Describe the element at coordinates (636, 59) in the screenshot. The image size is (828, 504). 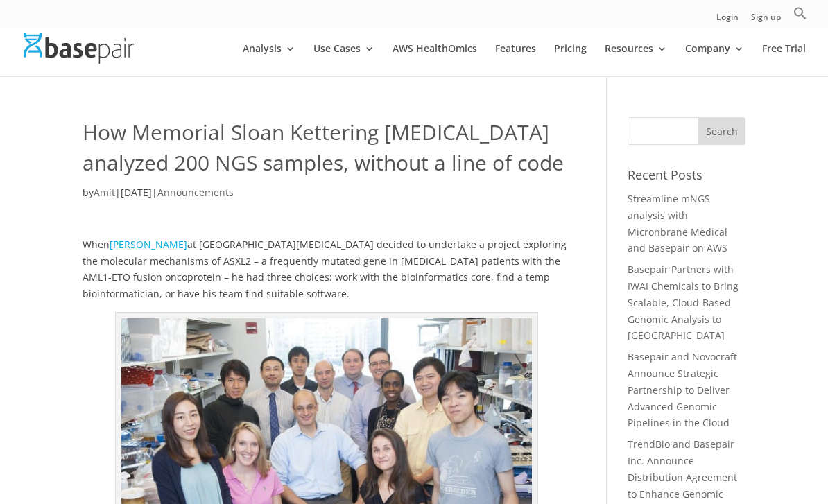
I see `a: Resources` at that location.